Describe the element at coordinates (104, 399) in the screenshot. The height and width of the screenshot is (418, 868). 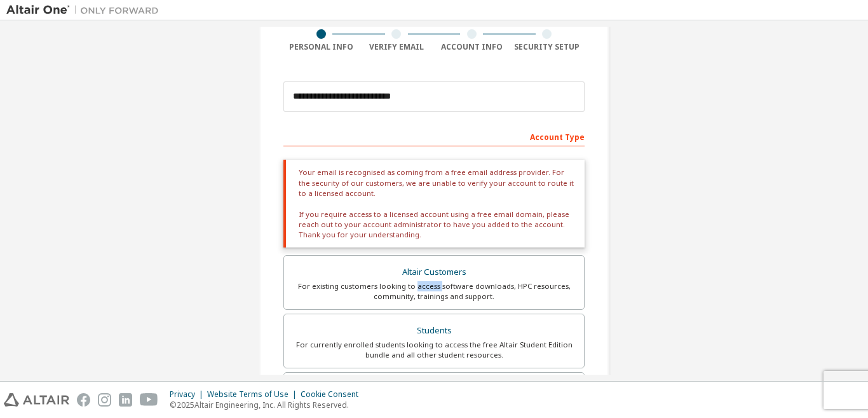
I see `img: instagram.svg` at that location.